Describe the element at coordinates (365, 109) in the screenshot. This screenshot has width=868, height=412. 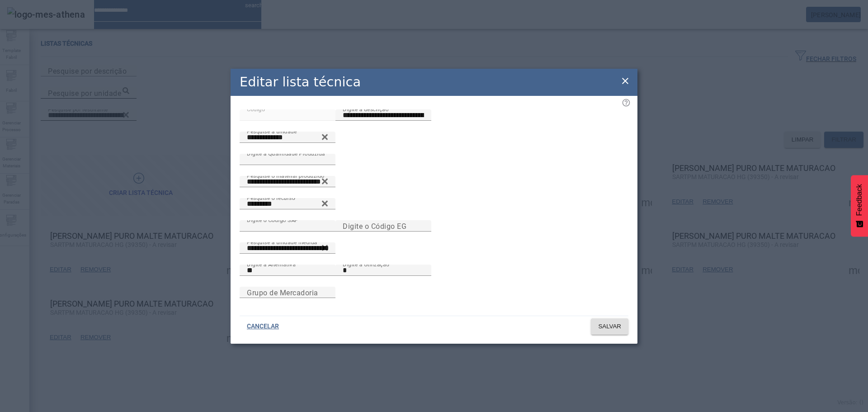
I see `mat-label: Digite a descrição` at that location.